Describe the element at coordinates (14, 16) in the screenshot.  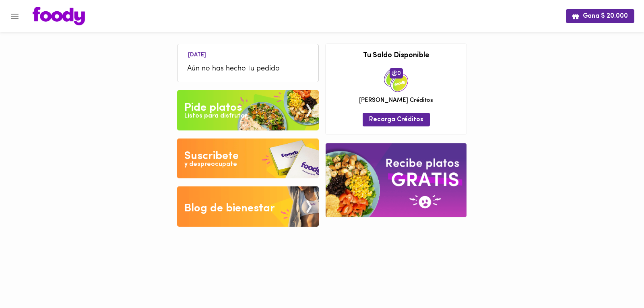
I see `button: Menu` at that location.